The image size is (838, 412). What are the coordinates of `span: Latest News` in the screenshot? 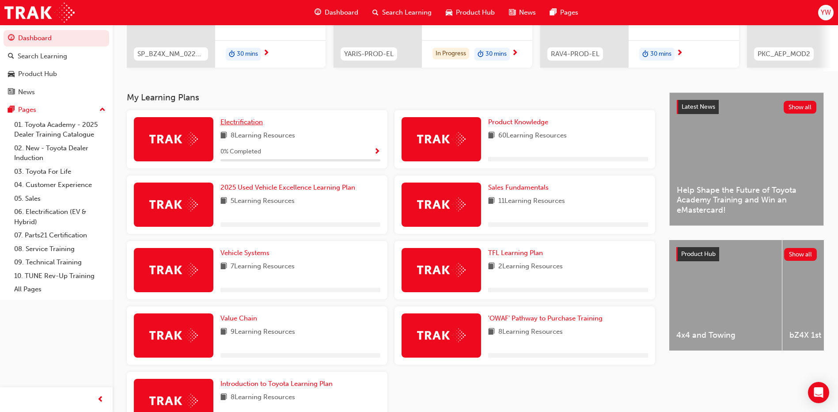 It's located at (698, 106).